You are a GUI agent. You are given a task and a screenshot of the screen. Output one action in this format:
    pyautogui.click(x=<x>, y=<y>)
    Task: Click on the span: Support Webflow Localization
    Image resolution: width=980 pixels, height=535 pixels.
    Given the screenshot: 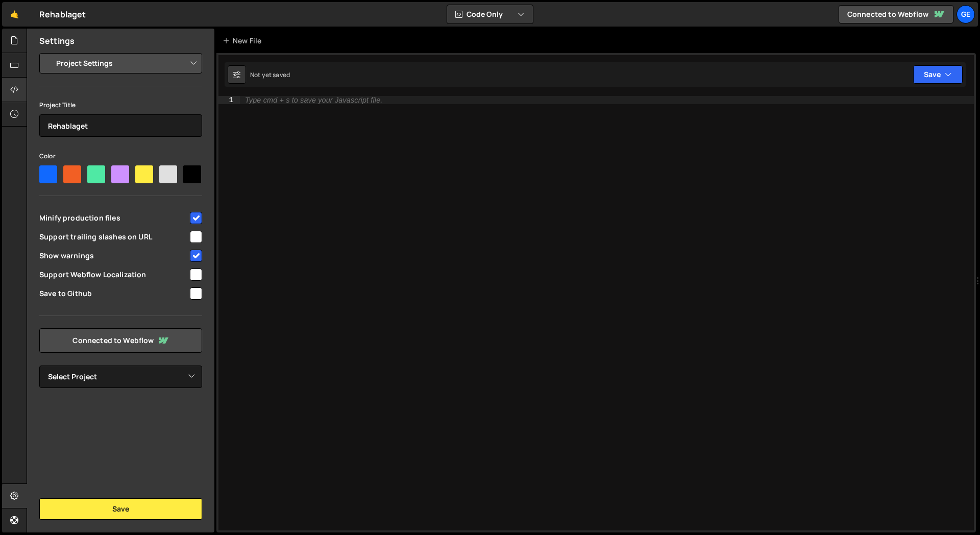 What is the action you would take?
    pyautogui.click(x=113, y=275)
    